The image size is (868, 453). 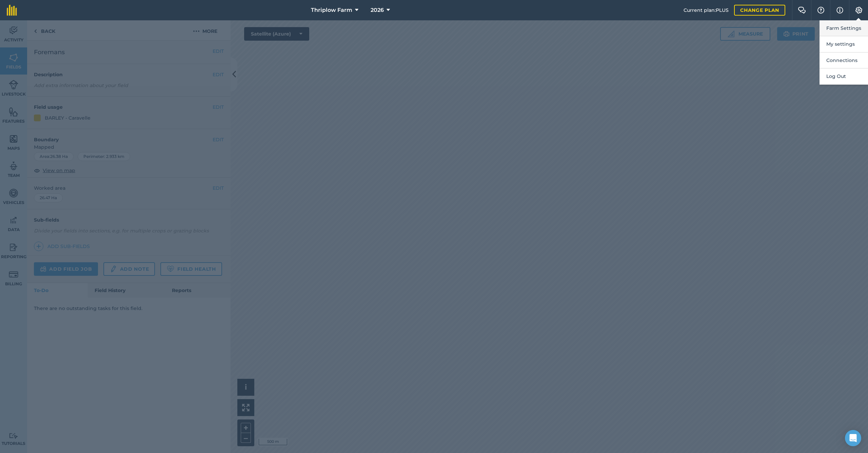 What do you see at coordinates (332, 10) in the screenshot?
I see `span: Thriplow Farm` at bounding box center [332, 10].